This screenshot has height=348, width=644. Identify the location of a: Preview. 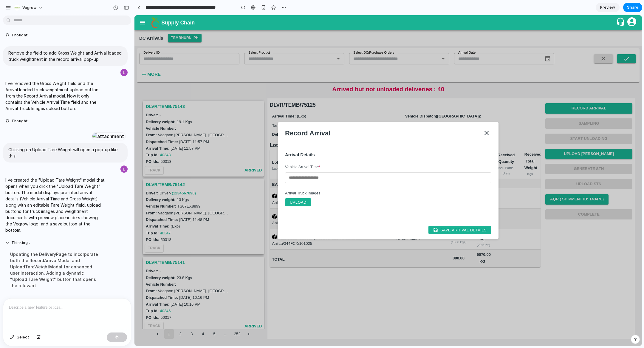
(608, 8).